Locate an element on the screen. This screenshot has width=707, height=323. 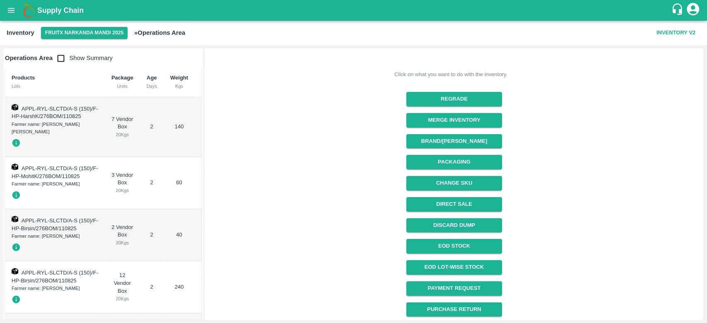
div: Kgs is located at coordinates (179, 86).